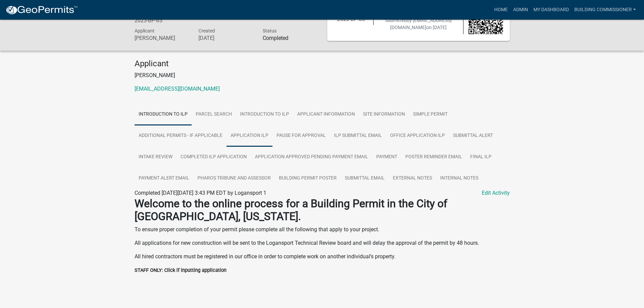  What do you see at coordinates (417, 136) in the screenshot?
I see `a: Office Application ILP` at bounding box center [417, 136].